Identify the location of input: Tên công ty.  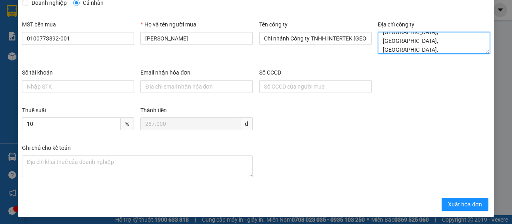
(315, 38).